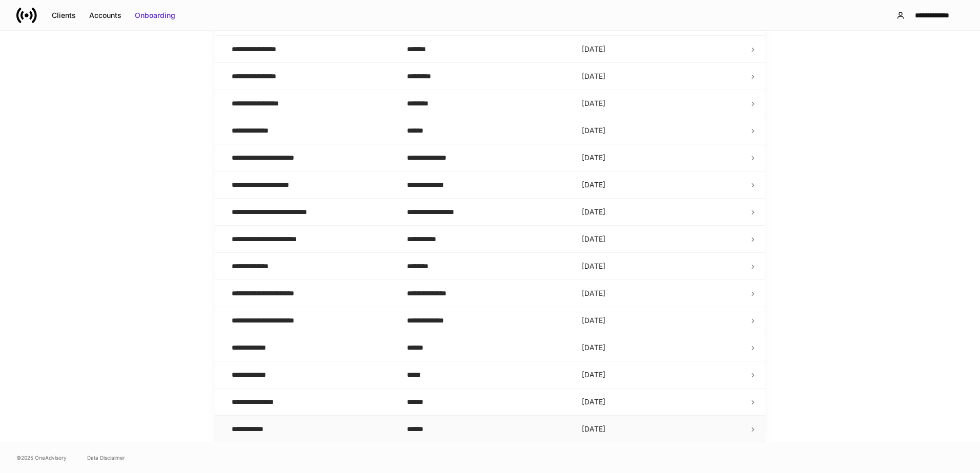 Image resolution: width=980 pixels, height=473 pixels. Describe the element at coordinates (63, 15) in the screenshot. I see `div: Clients` at that location.